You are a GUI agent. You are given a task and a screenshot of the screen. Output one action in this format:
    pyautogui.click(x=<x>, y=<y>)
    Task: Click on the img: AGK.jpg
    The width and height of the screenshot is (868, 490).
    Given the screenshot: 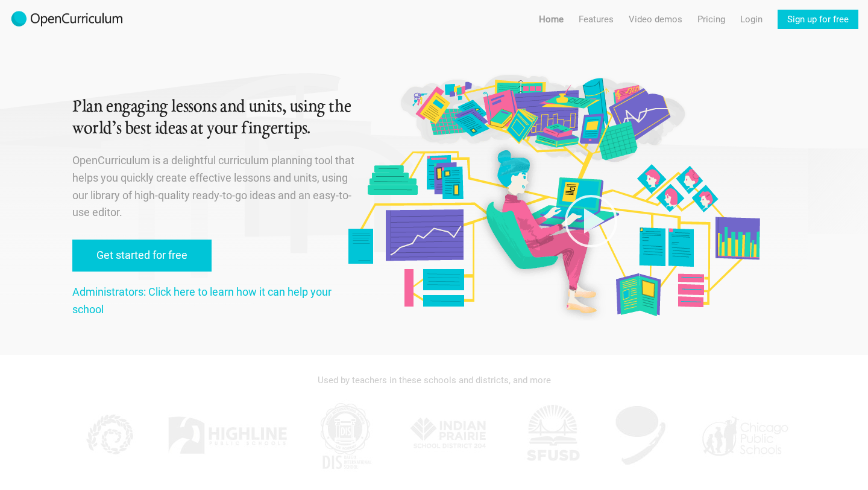 What is the action you would take?
    pyautogui.click(x=641, y=435)
    